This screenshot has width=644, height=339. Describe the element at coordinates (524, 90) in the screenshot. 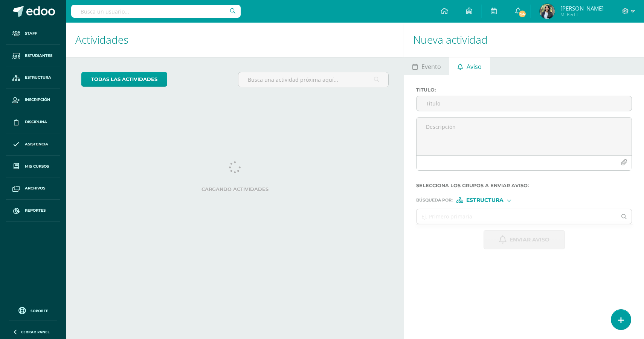

I see `label: Titulo :` at that location.